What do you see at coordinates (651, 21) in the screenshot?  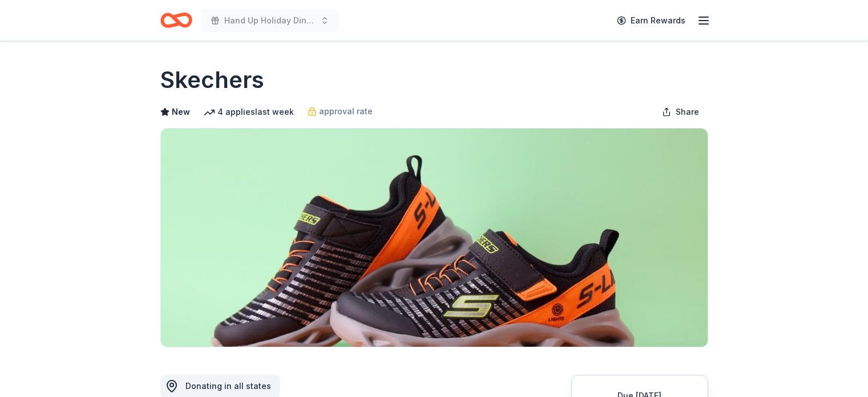 I see `a: Earn Rewards` at bounding box center [651, 21].